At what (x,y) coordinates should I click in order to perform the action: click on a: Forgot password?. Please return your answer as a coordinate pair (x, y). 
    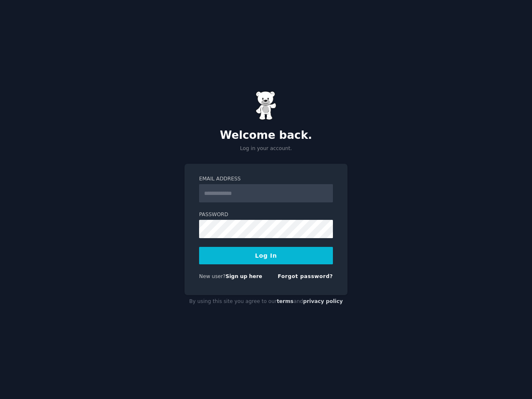
    Looking at the image, I should click on (305, 277).